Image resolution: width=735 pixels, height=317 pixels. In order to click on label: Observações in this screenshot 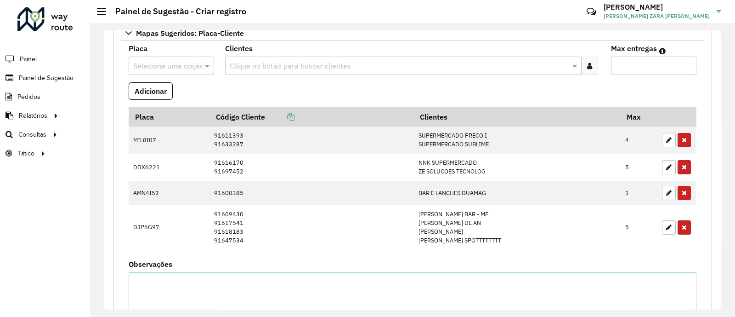, I will do `click(150, 264)`.